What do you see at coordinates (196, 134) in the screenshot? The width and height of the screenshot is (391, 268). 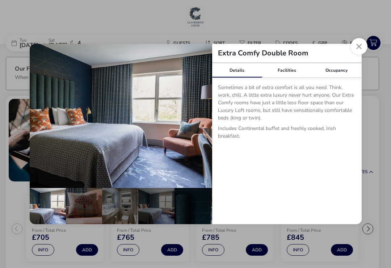 I see `div: details` at bounding box center [196, 134].